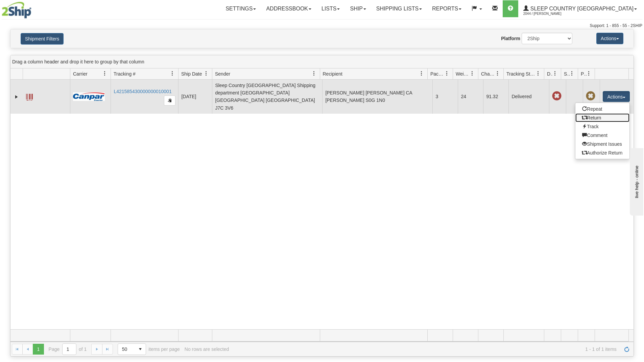  Describe the element at coordinates (603, 118) in the screenshot. I see `a: Return` at that location.